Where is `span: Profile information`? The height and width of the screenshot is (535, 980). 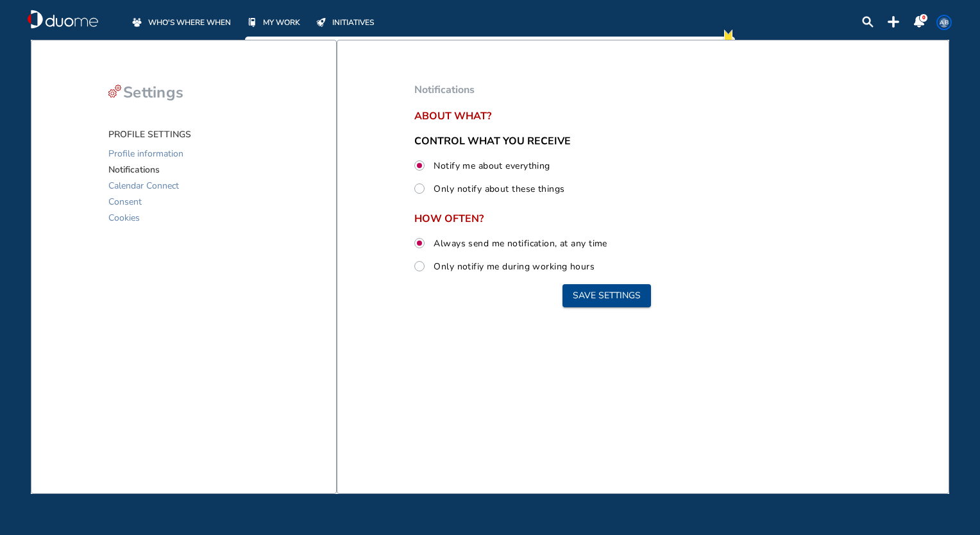 span: Profile information is located at coordinates (146, 154).